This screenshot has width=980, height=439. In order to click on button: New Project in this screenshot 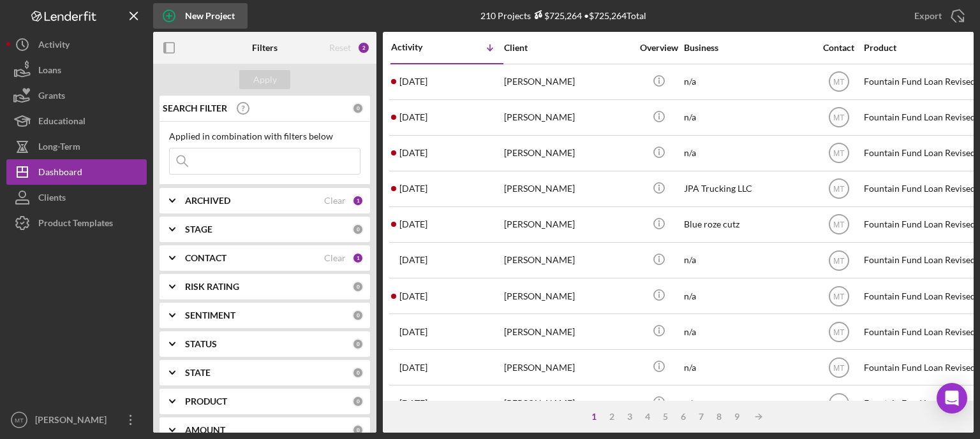, I will do `click(200, 16)`.